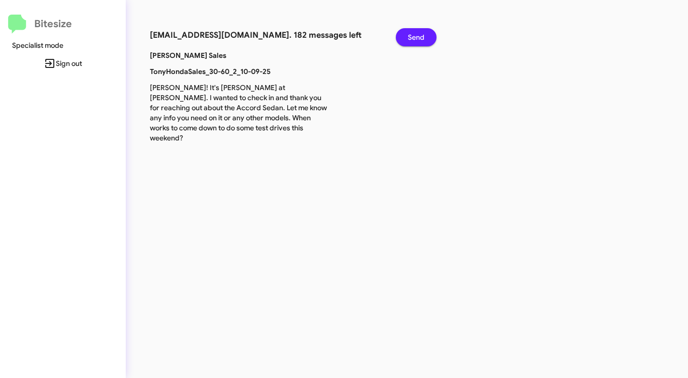  Describe the element at coordinates (416, 37) in the screenshot. I see `span: Send` at that location.